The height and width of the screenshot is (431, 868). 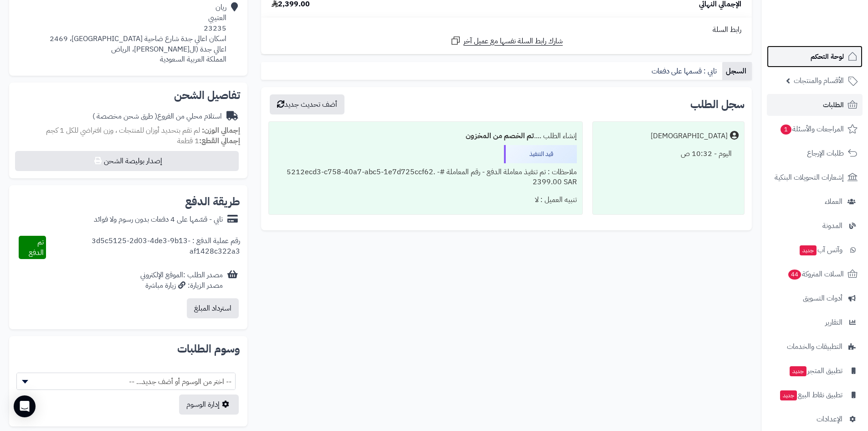 What do you see at coordinates (786, 129) in the screenshot?
I see `span: 1` at bounding box center [786, 129].